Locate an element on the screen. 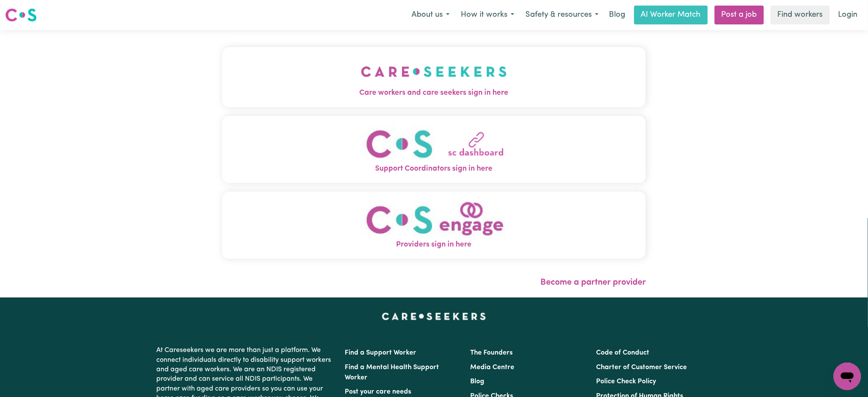  a: Login is located at coordinates (847, 15).